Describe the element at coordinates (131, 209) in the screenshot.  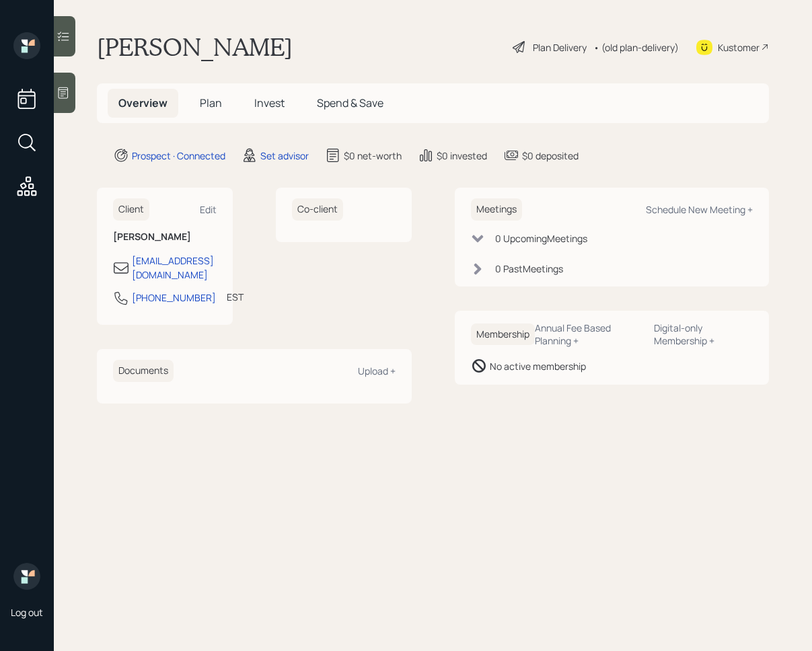
I see `h6: Client` at that location.